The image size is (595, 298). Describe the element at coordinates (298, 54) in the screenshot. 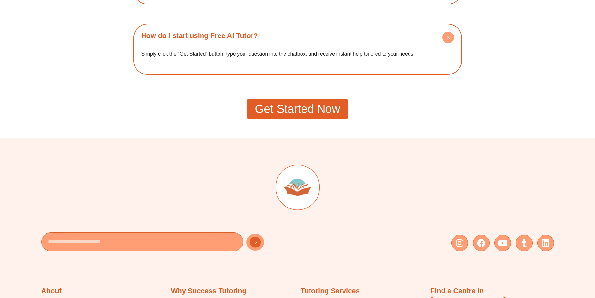

I see `p: Simply click the “Get Started” button, type your question into the chatbox, and receive instant h...` at that location.